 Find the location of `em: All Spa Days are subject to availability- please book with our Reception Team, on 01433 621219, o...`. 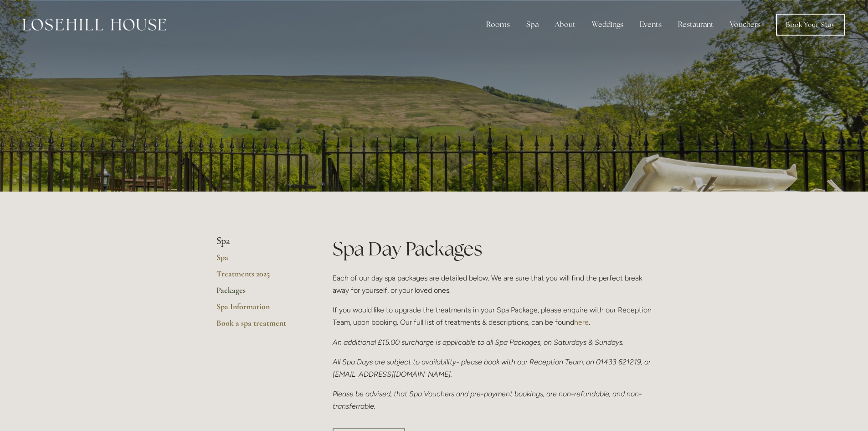

em: All Spa Days are subject to availability- please book with our Reception Team, on 01433 621219, o... is located at coordinates (493, 368).